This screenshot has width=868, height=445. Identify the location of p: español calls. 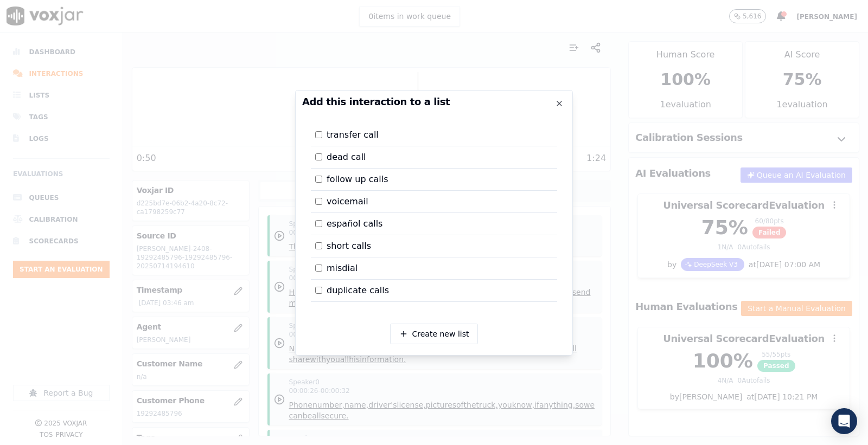
(354, 224).